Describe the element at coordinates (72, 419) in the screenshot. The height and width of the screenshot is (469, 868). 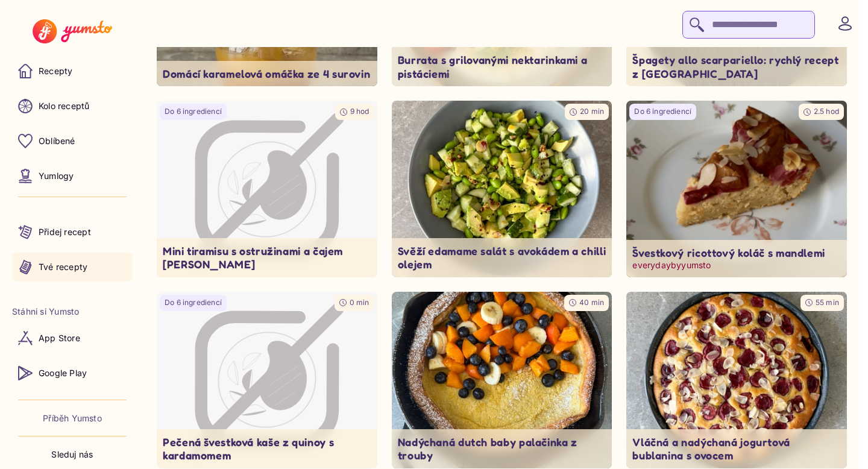
I see `p: Příběh Yumsto` at that location.